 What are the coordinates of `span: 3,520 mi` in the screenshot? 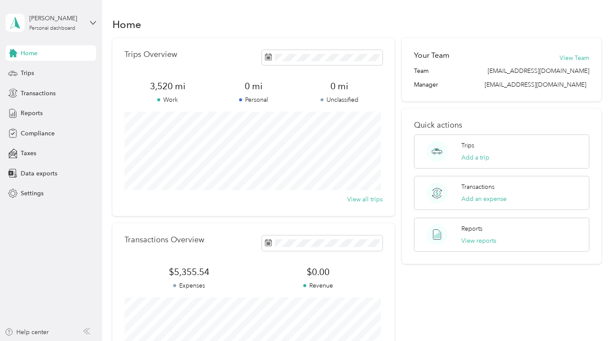 It's located at (167, 86).